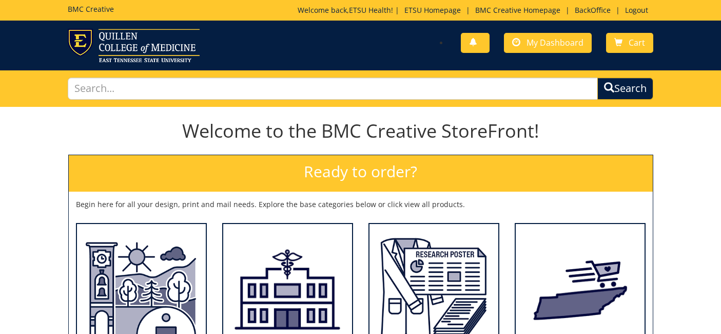 This screenshot has height=334, width=721. What do you see at coordinates (637, 43) in the screenshot?
I see `span: Cart` at bounding box center [637, 43].